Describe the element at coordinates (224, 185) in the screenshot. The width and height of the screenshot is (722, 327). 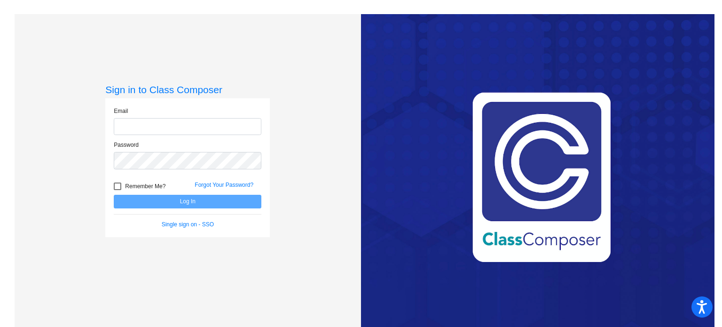
I see `a: Forgot Your Password?` at that location.